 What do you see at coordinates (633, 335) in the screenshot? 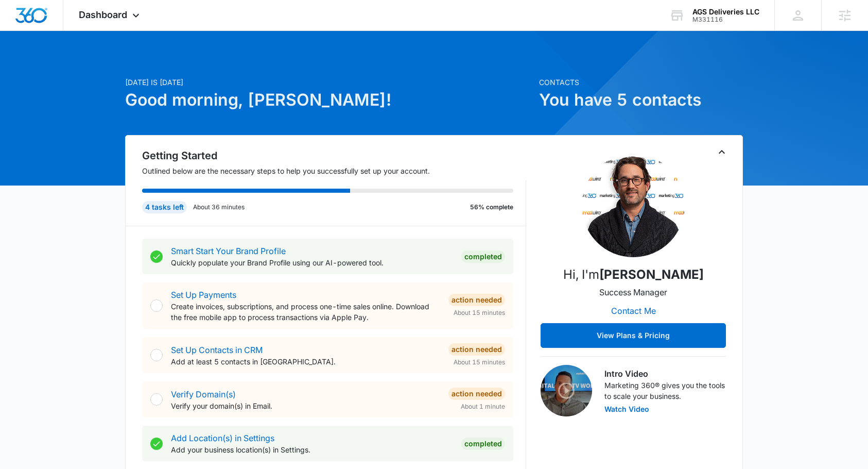
I see `button: View Plans & Pricing` at bounding box center [633, 335].